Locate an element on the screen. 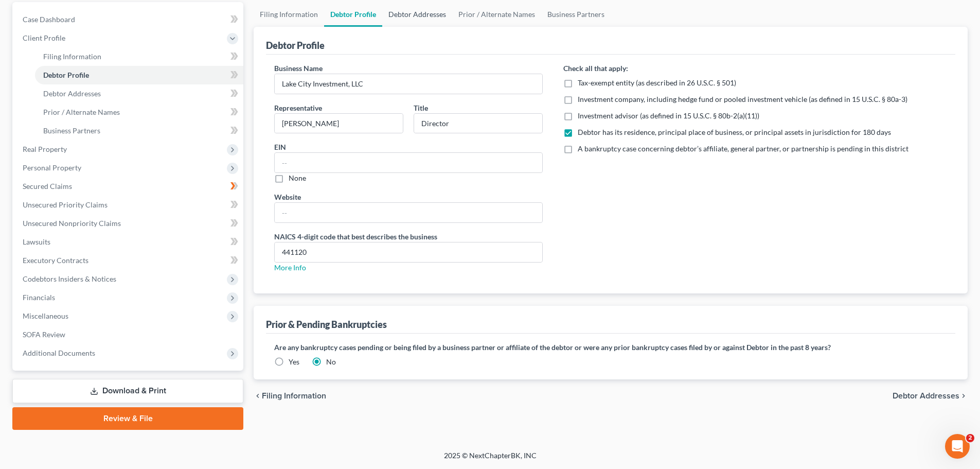 The height and width of the screenshot is (469, 980). input: Enter representative... is located at coordinates (338, 123).